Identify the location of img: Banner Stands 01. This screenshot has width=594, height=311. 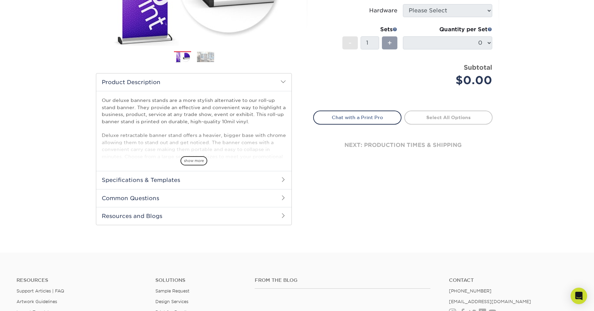
(183, 57).